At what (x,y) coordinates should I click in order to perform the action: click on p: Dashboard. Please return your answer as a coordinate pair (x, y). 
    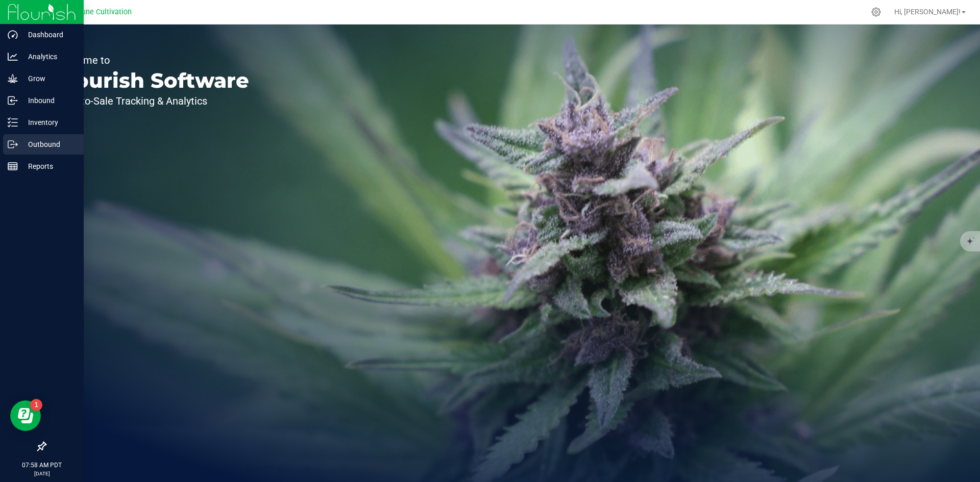
    Looking at the image, I should click on (48, 35).